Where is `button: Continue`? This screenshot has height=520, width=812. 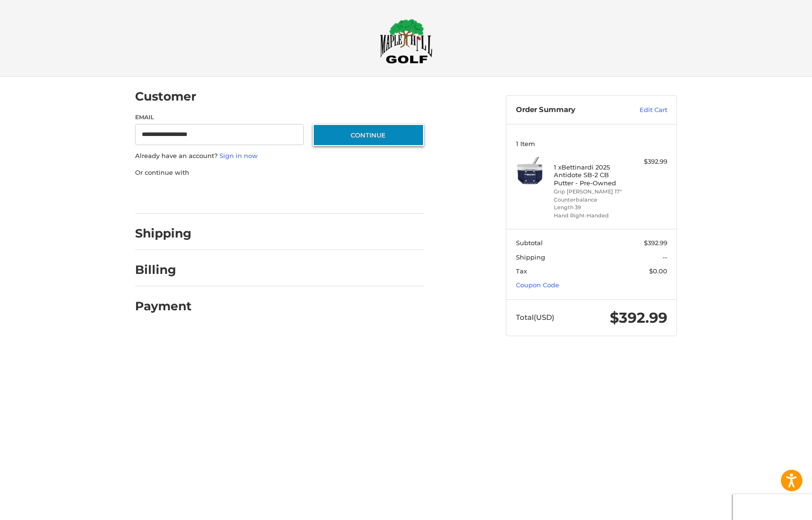
button: Continue is located at coordinates (368, 135).